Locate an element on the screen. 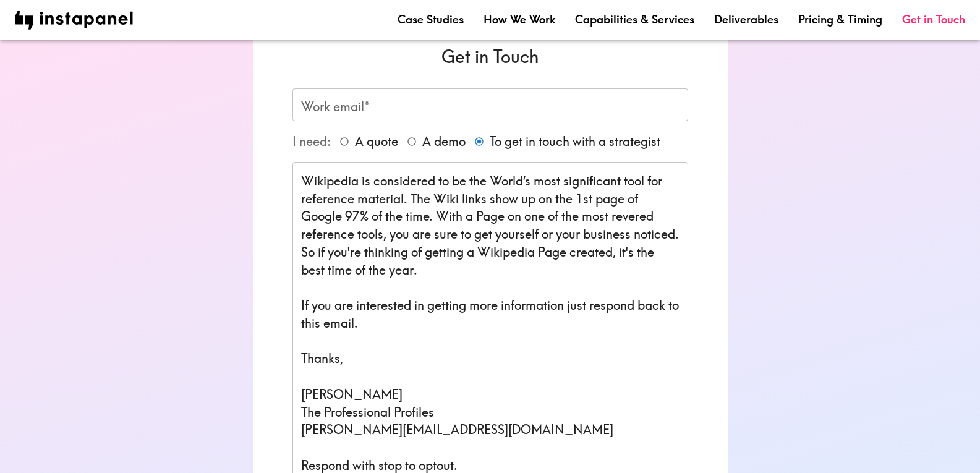  span: A quote is located at coordinates (376, 141).